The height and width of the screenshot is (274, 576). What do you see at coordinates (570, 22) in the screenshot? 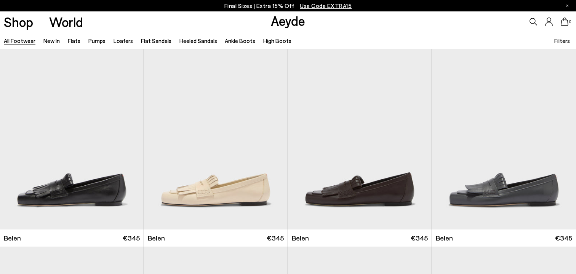
I see `span: 0` at bounding box center [570, 22].